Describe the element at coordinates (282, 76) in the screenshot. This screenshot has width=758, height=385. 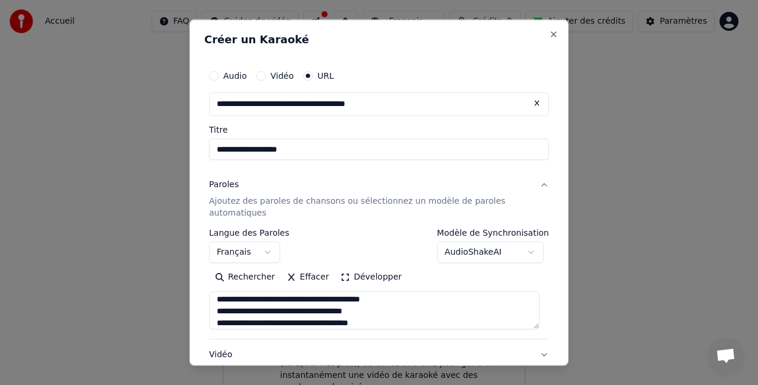
I see `label: Vidéo` at that location.